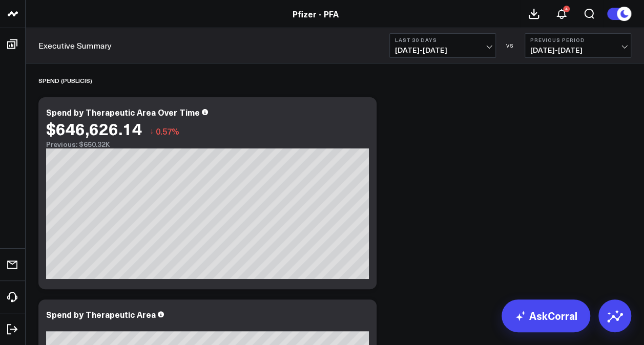 The height and width of the screenshot is (345, 644). I want to click on div: Spend by Therapeutic Area, so click(101, 314).